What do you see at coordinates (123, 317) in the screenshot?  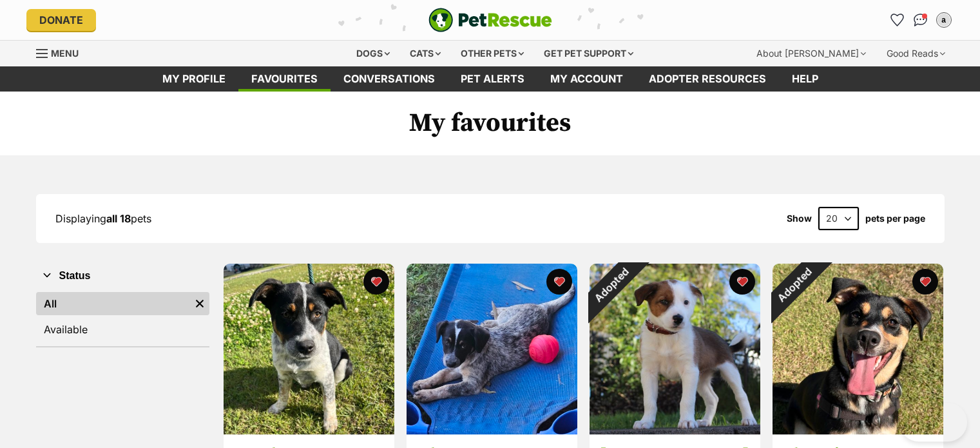 I see `div: Status` at bounding box center [123, 317].